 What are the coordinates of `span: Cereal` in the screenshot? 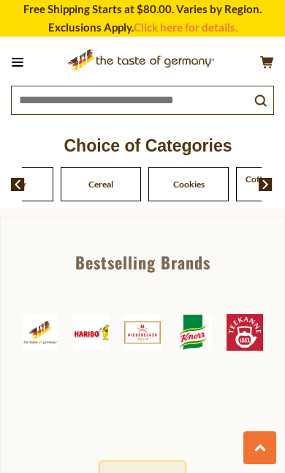 It's located at (101, 184).